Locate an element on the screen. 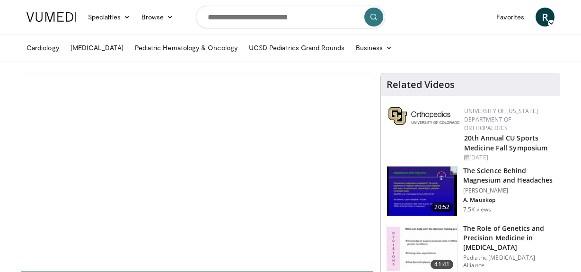  a: Favorites is located at coordinates (510, 17).